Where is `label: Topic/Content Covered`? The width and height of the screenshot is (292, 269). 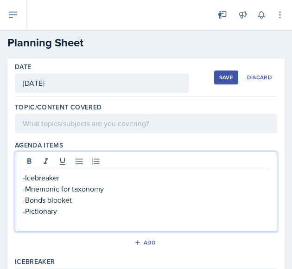
label: Topic/Content Covered is located at coordinates (58, 107).